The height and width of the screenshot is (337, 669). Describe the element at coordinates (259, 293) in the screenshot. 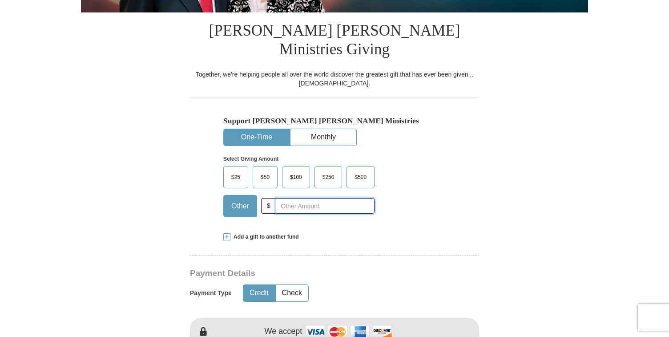

I see `button: Credit` at that location.